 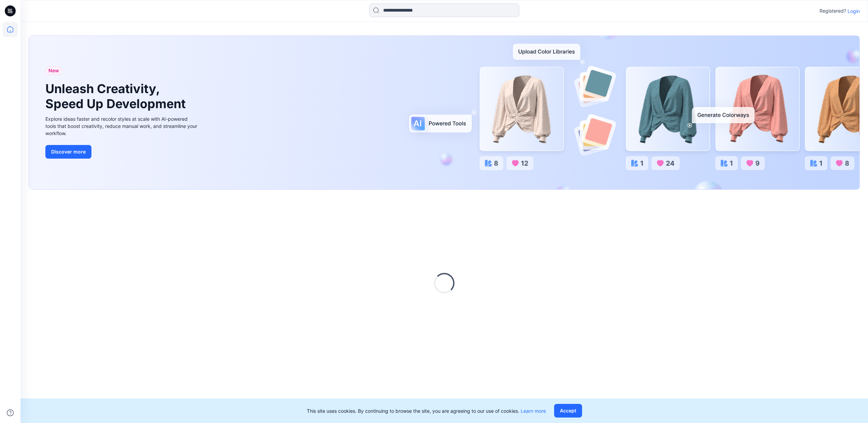 I want to click on span: New, so click(x=53, y=70).